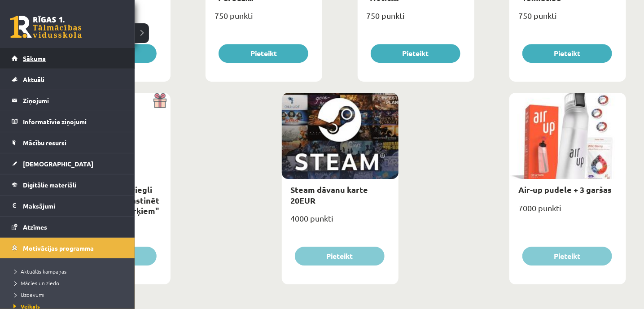  What do you see at coordinates (44, 143) in the screenshot?
I see `span: Mācību resursi` at bounding box center [44, 143].